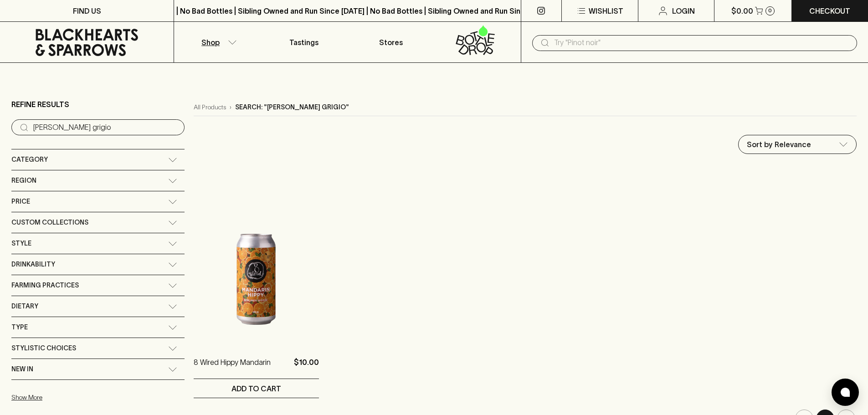 The height and width of the screenshot is (415, 868). What do you see at coordinates (304, 42) in the screenshot?
I see `p: Tastings` at bounding box center [304, 42].